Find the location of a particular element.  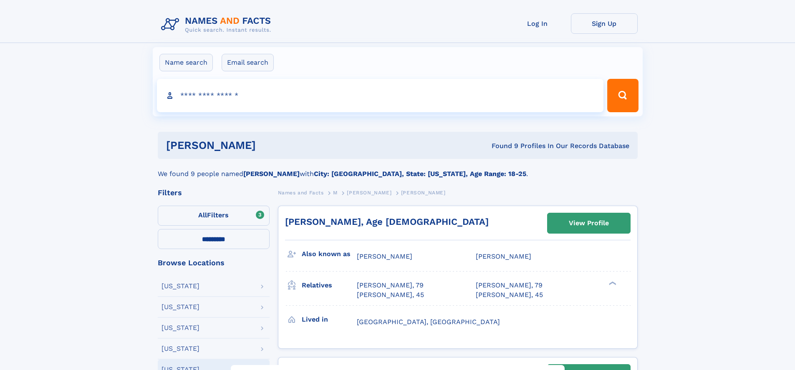

a: Names and Facts is located at coordinates (301, 192).